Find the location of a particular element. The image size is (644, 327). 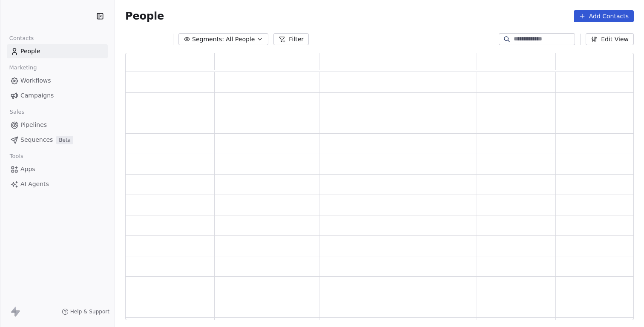

button: Edit View is located at coordinates (609, 40).